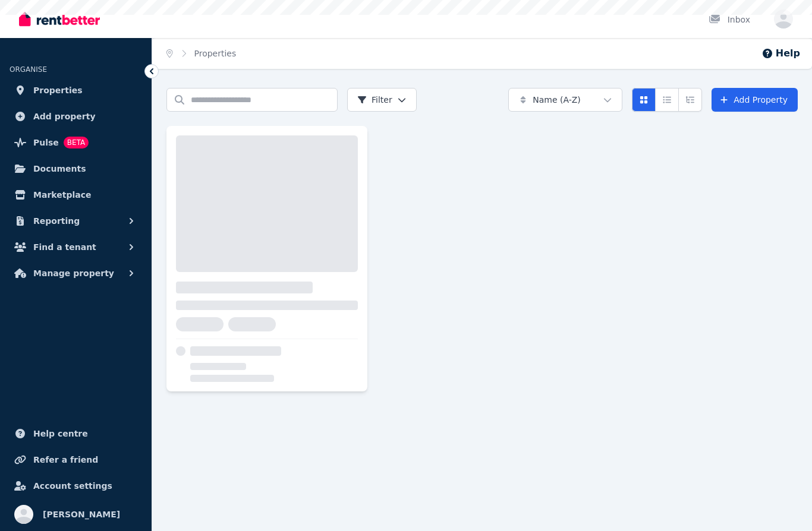 This screenshot has height=531, width=812. What do you see at coordinates (76, 221) in the screenshot?
I see `button: Reporting` at bounding box center [76, 221].